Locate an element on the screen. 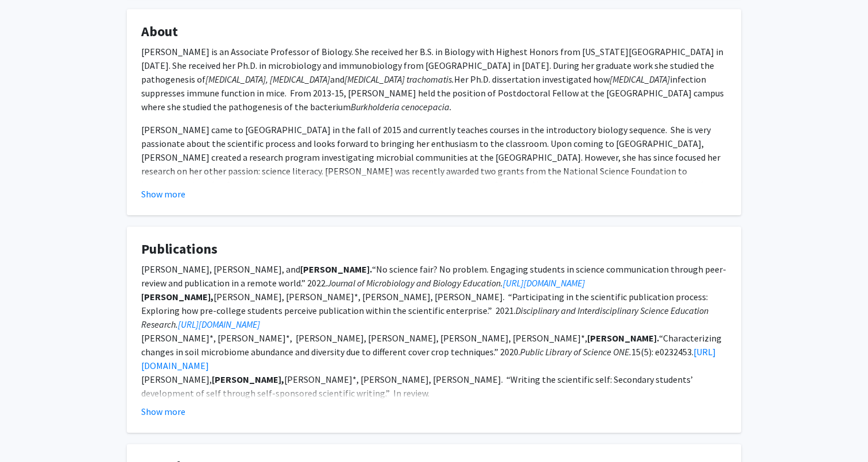  em: Burkholderia cenocepacia. is located at coordinates (401, 107).